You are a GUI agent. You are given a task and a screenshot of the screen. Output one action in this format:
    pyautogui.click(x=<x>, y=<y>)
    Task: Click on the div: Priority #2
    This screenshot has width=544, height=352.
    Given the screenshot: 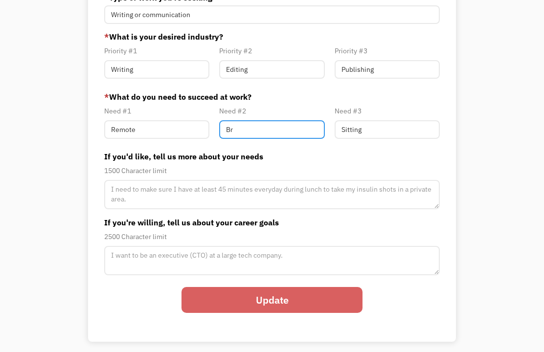 What is the action you would take?
    pyautogui.click(x=272, y=51)
    